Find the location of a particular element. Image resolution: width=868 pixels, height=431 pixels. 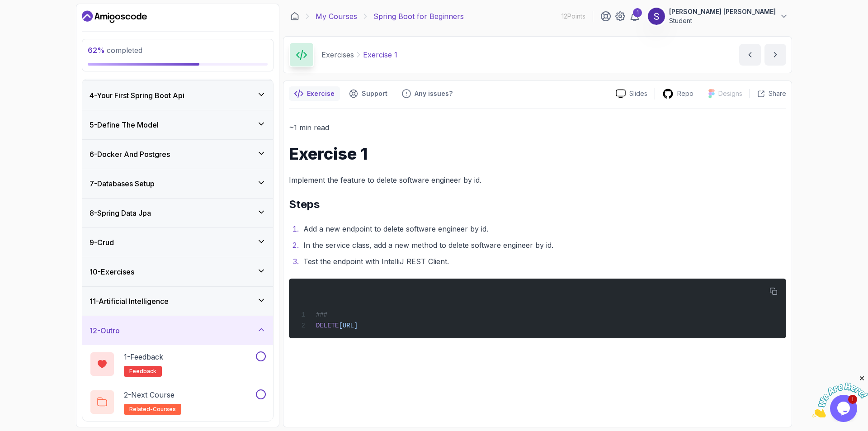

h3: 7 - Databases Setup is located at coordinates (122, 183).